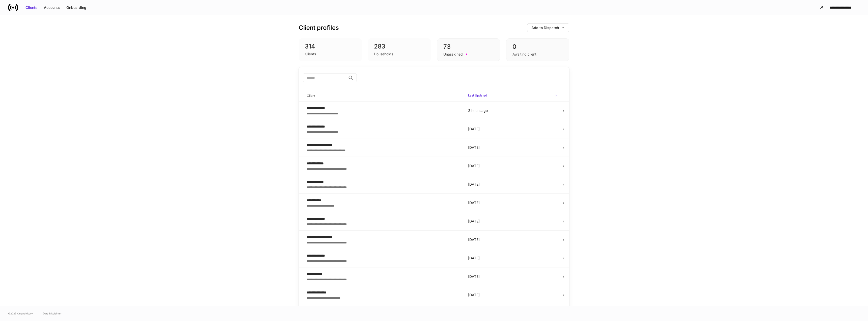  Describe the element at coordinates (319, 28) in the screenshot. I see `h3: Client profiles` at that location.